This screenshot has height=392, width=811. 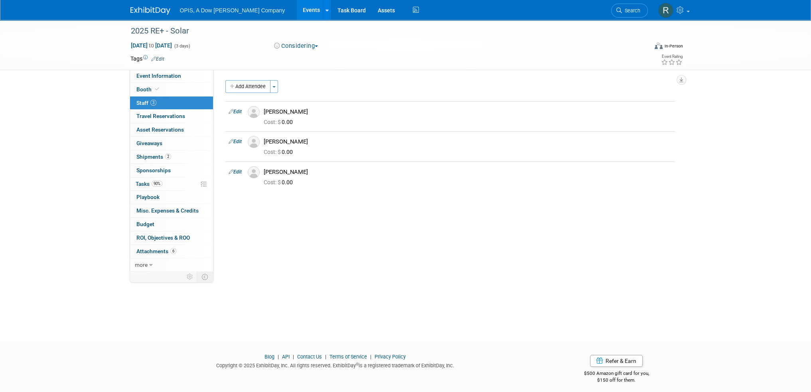 What do you see at coordinates (156, 251) in the screenshot?
I see `span: Attachments` at bounding box center [156, 251].